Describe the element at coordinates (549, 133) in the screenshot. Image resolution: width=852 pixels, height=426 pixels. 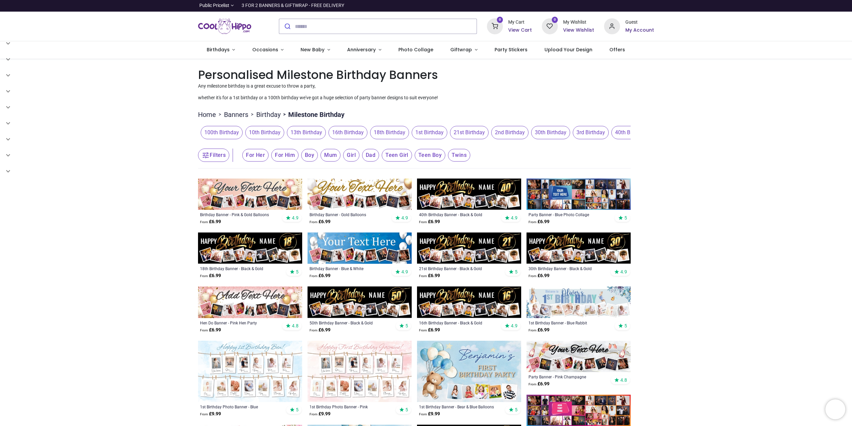
I see `button: 30th Birthday` at that location.